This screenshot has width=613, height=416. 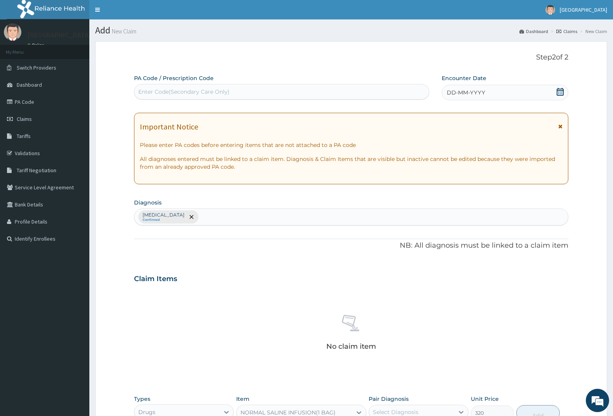 I want to click on label: Types, so click(x=142, y=399).